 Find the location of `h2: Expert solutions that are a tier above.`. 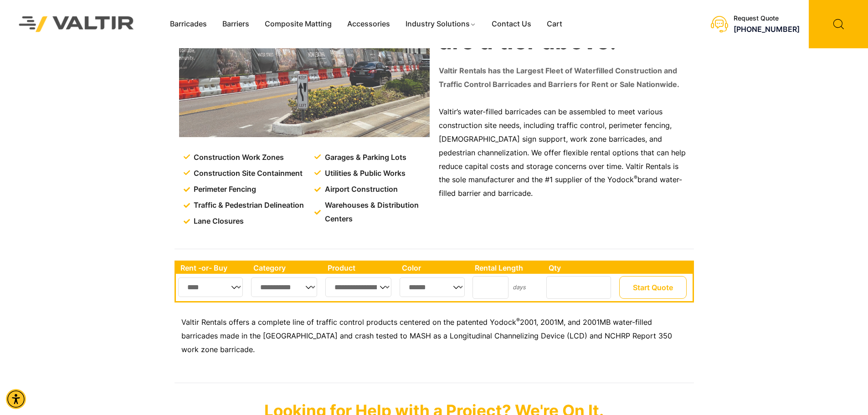

h2: Expert solutions that are a tier above. is located at coordinates (564, 29).